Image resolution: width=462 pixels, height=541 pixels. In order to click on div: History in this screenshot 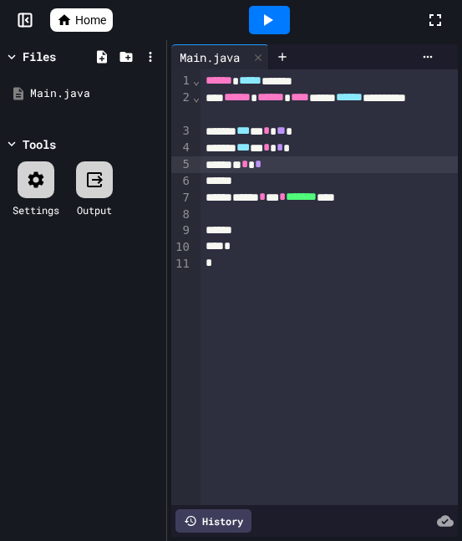, I will do `click(213, 521)`.